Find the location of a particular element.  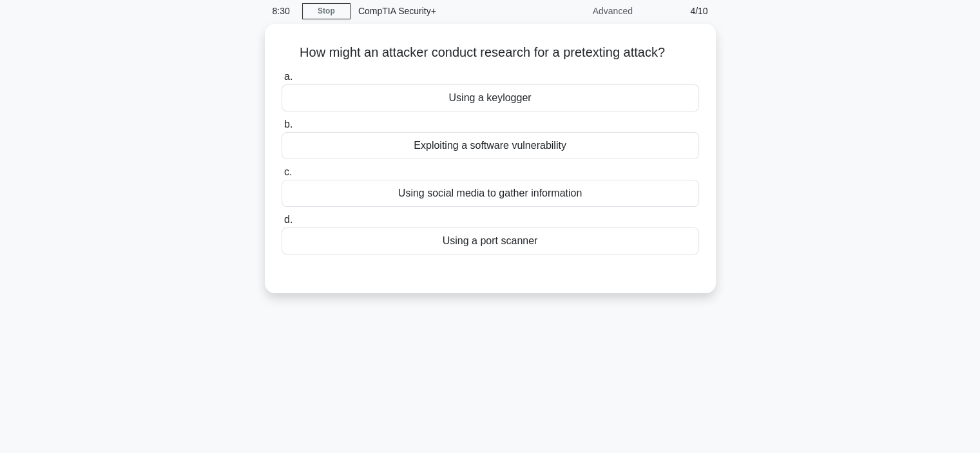

div: Exploiting a software vulnerability is located at coordinates (490, 146).